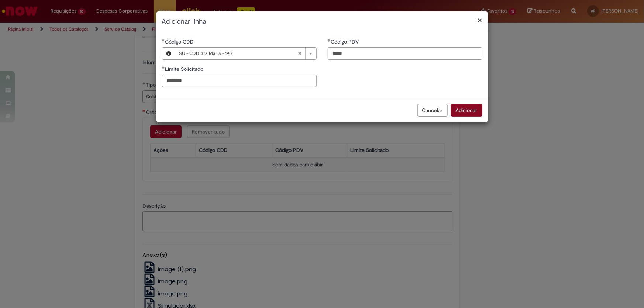 The image size is (644, 308). I want to click on a: SU - CDD Sta Maria - 190Limpar campo Código CDD, so click(246, 53).